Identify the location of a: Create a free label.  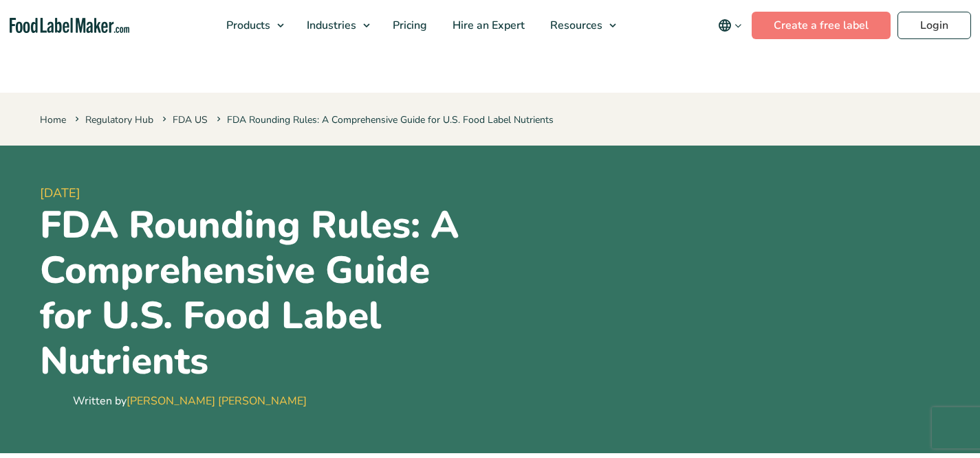
(821, 25).